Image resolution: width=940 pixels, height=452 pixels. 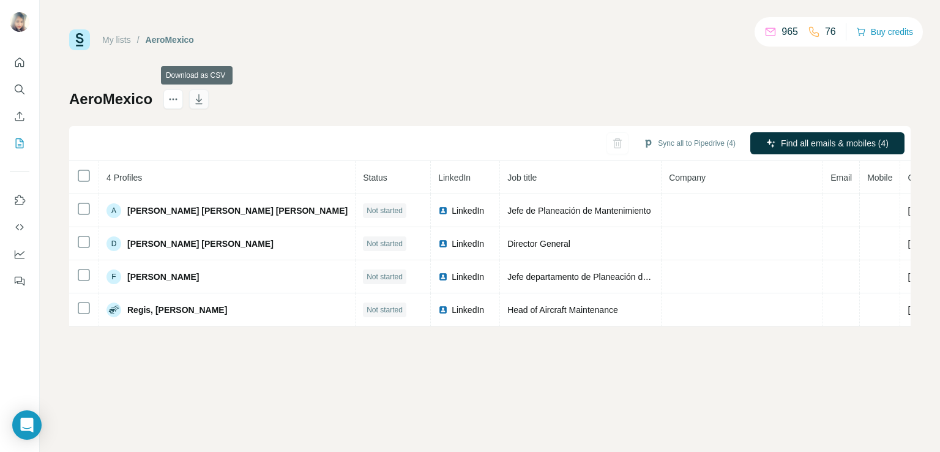 What do you see at coordinates (173, 99) in the screenshot?
I see `button: actions` at bounding box center [173, 99].